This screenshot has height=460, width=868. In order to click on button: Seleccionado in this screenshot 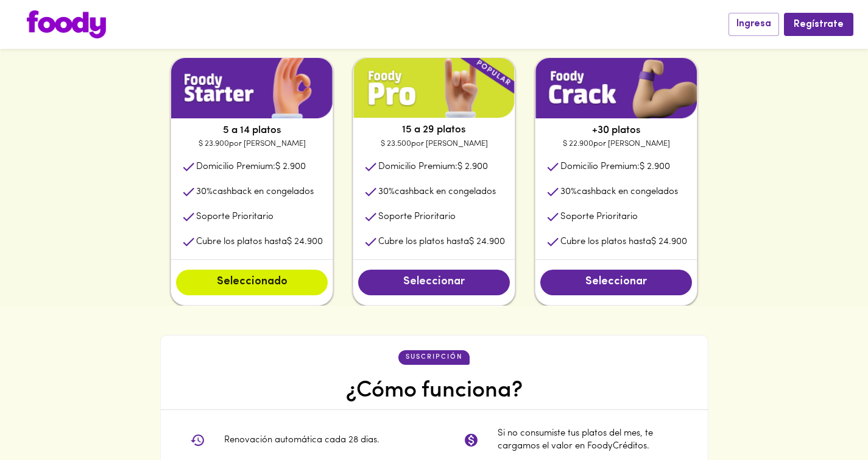, I will do `click(252, 282)`.